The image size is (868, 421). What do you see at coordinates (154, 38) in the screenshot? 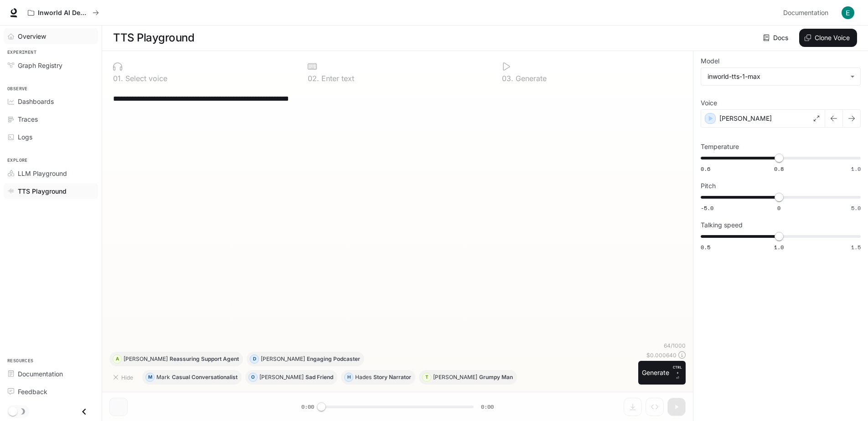
I see `h1: TTS Playground` at bounding box center [154, 38].